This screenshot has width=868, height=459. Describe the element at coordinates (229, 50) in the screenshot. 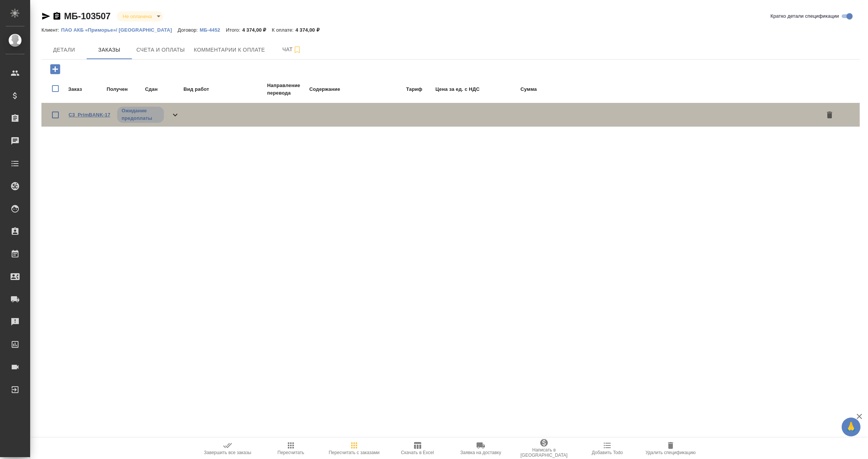

I see `span: Комментарии к оплате` at that location.